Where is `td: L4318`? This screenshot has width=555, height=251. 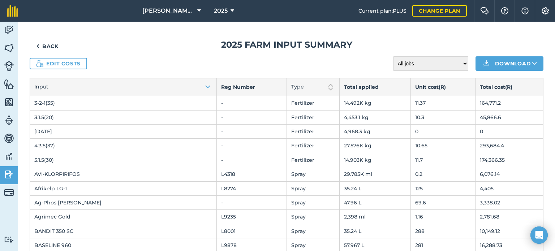 td: L4318 is located at coordinates (252, 174).